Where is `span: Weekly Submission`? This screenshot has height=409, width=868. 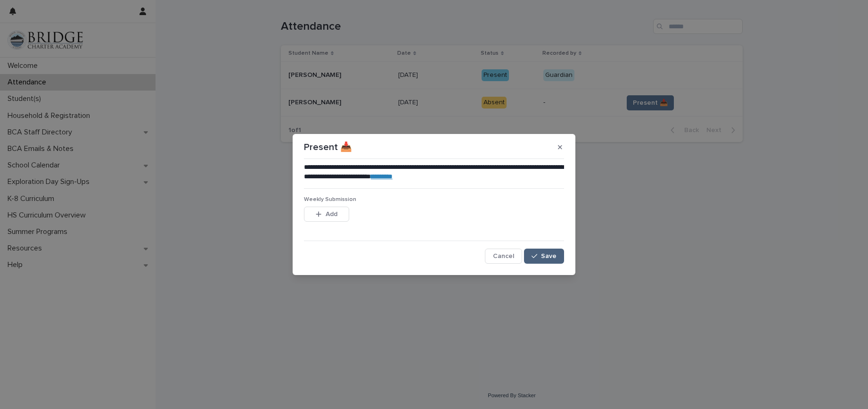 span: Weekly Submission is located at coordinates (330, 200).